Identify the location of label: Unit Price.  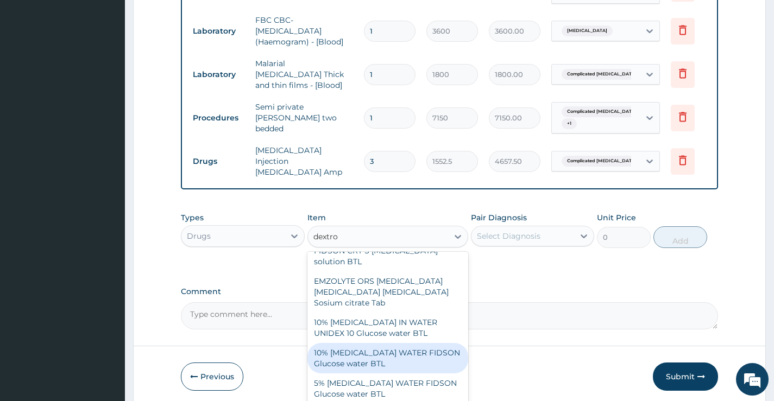
(616, 218).